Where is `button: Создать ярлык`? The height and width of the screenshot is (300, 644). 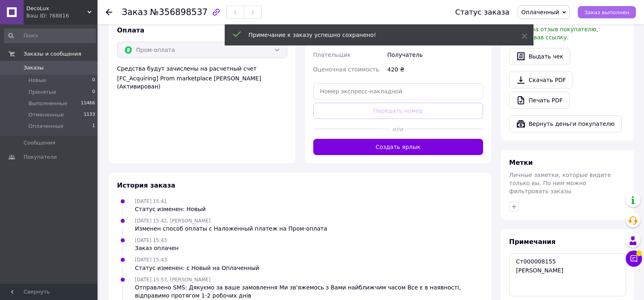 button: Создать ярлык is located at coordinates (398, 147).